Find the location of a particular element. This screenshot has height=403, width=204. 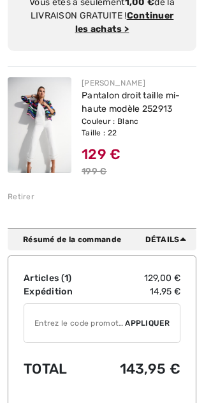

font: 143,95 € is located at coordinates (150, 369).